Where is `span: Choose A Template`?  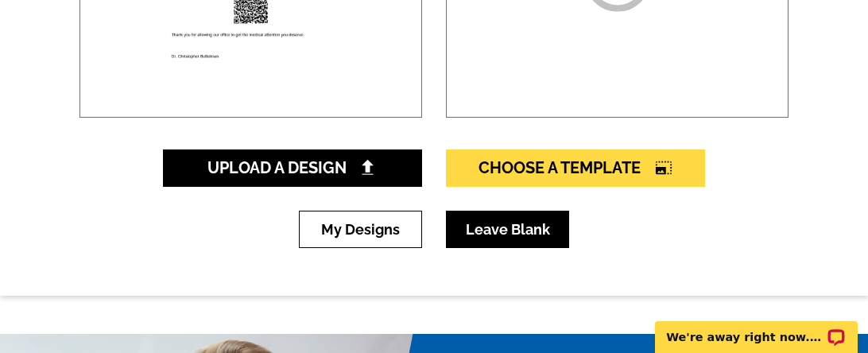
span: Choose A Template is located at coordinates (575, 168).